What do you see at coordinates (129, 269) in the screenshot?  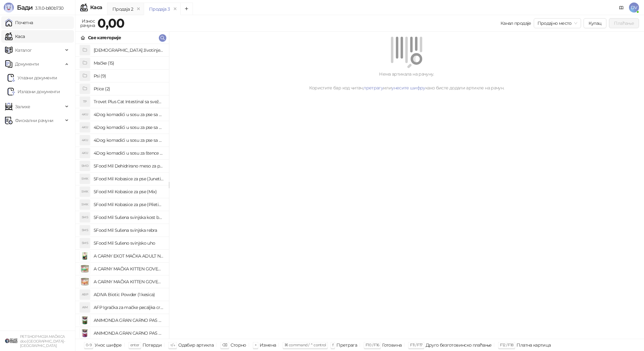 I see `h4: A CARNY MAČKA KITTEN GOVEDINA,PILETINA I ZEC 200g` at bounding box center [129, 269].